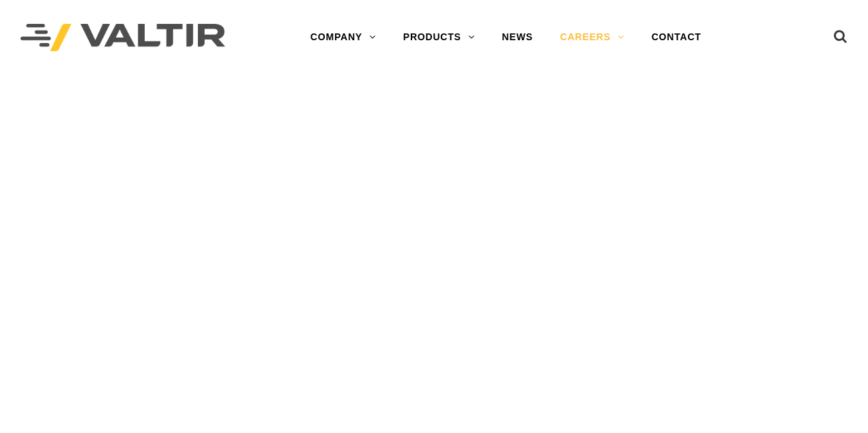  What do you see at coordinates (592, 37) in the screenshot?
I see `a: CAREERS` at bounding box center [592, 37].